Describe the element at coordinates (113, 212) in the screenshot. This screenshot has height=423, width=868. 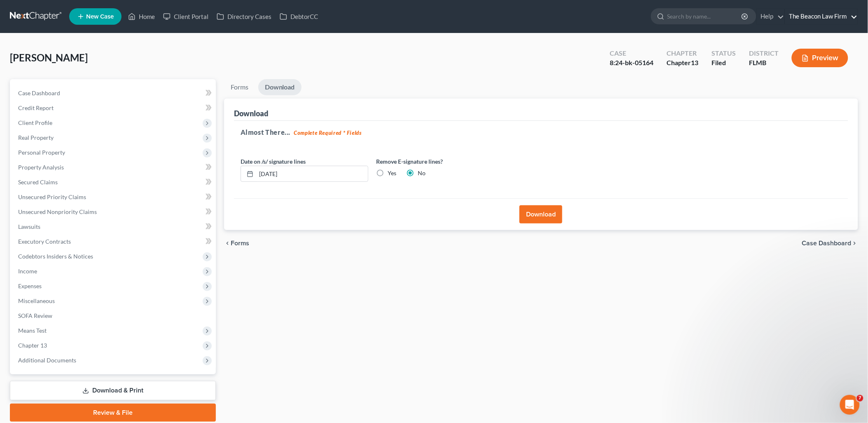
I see `a: Unsecured Nonpriority Claims` at that location.